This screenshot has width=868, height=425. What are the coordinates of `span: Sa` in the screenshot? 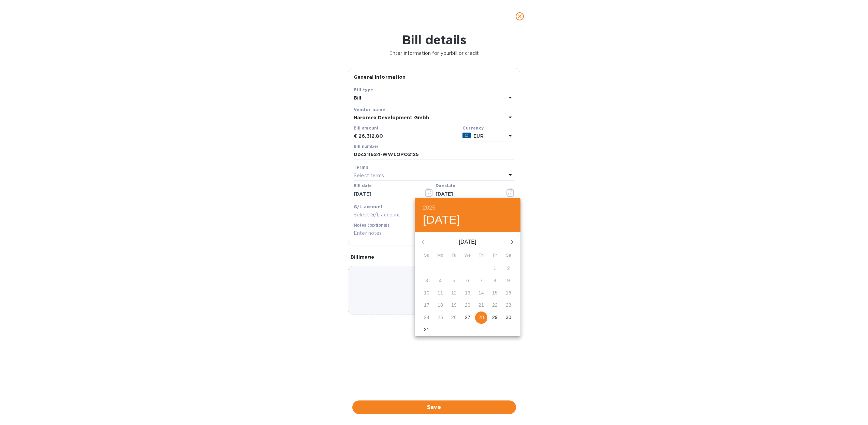 It's located at (508, 255).